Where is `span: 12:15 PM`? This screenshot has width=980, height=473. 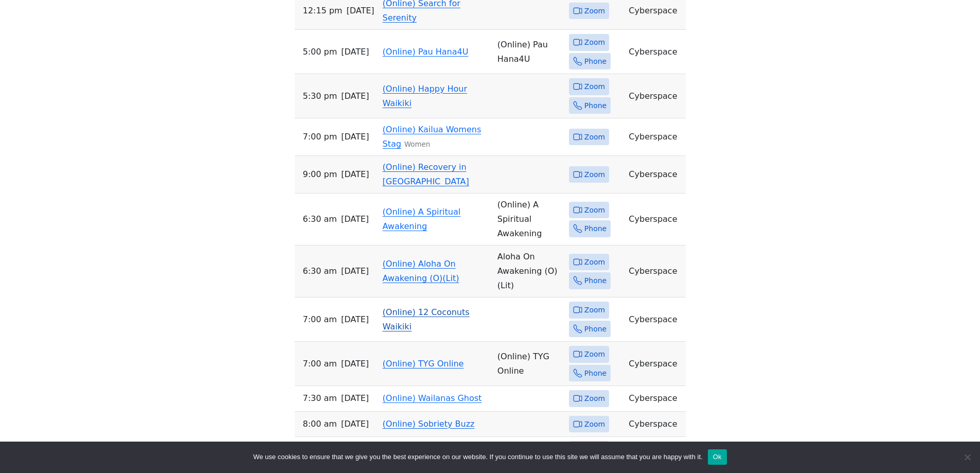
span: 12:15 PM is located at coordinates (322, 11).